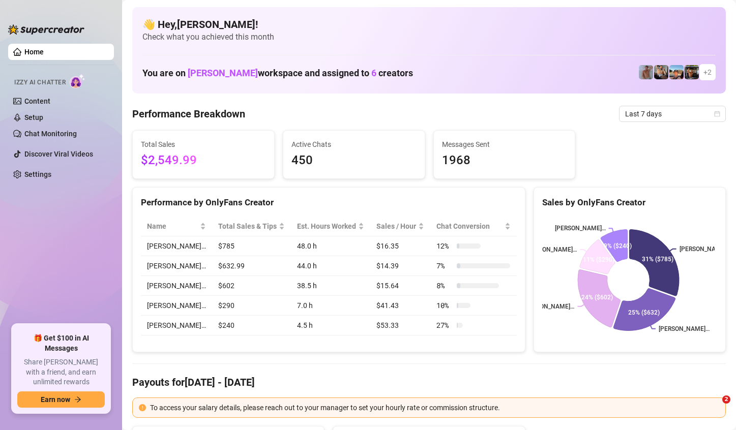 The width and height of the screenshot is (736, 430). Describe the element at coordinates (55, 400) in the screenshot. I see `span: Earn now` at that location.